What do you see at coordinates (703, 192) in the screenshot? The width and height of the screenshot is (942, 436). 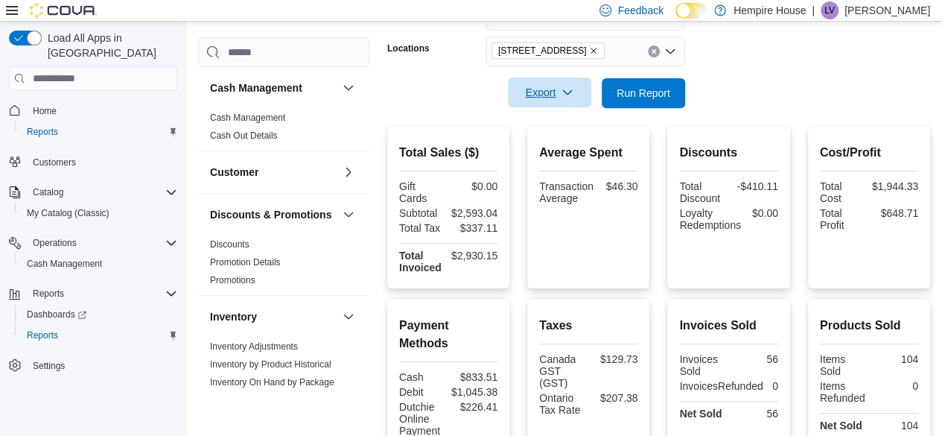 I see `div: Total Discount` at bounding box center [703, 192].